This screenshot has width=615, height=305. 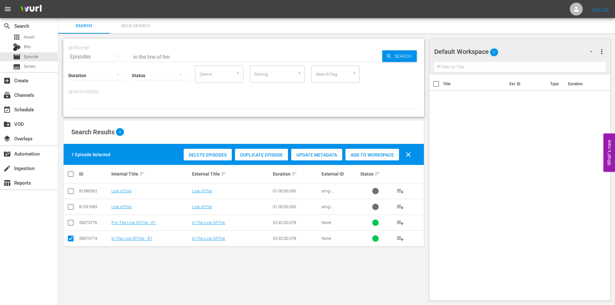 I want to click on span: Update Metadata, so click(x=317, y=155).